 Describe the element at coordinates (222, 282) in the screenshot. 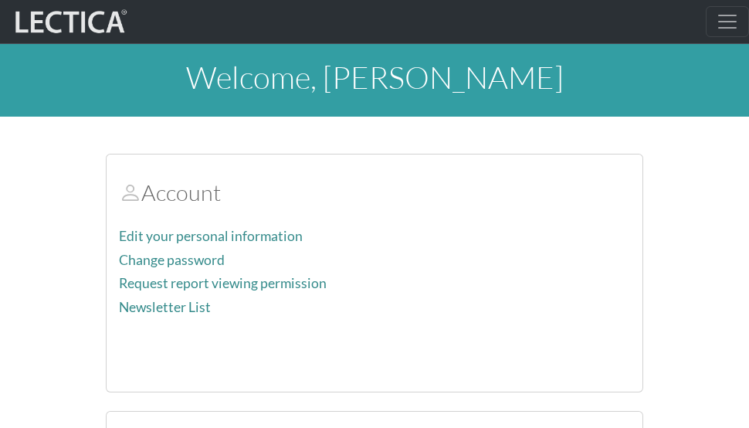

I see `a: Request report viewing permission` at that location.